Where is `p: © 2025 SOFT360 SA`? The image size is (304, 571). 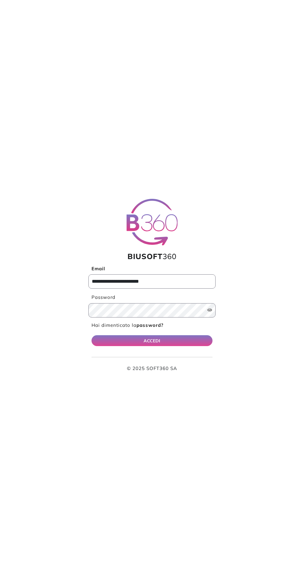 p: © 2025 SOFT360 SA is located at coordinates (152, 368).